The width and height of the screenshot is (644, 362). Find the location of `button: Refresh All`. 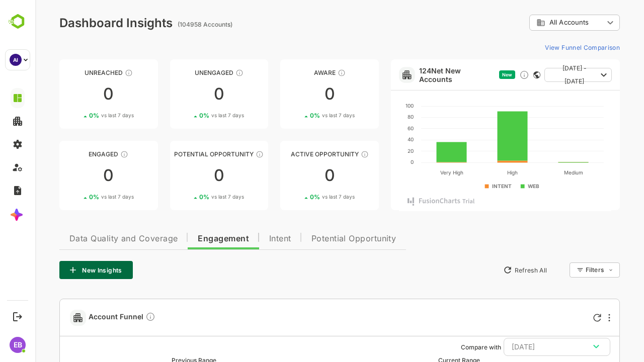

button: Refresh All is located at coordinates (489, 270).